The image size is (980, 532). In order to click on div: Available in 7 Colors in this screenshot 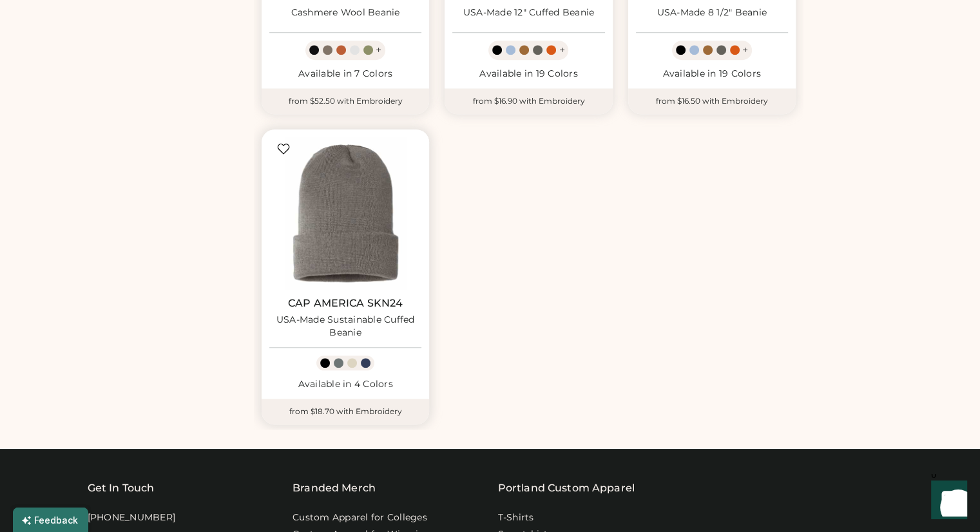, I will do `click(345, 74)`.